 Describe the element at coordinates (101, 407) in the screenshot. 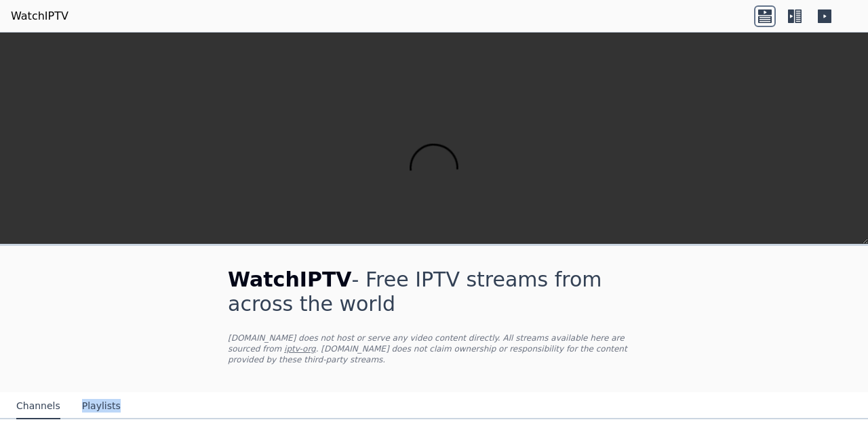

I see `button: Playlists` at that location.